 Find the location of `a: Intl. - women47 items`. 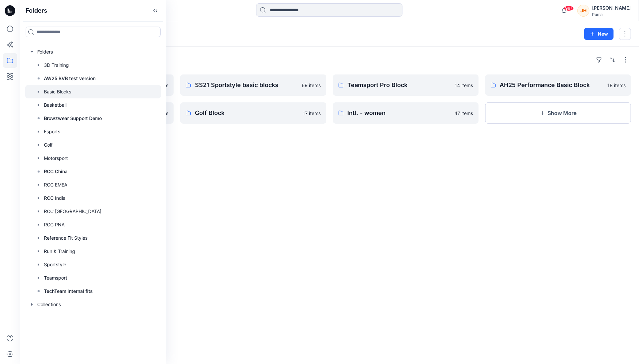

a: Intl. - women47 items is located at coordinates (406, 113).